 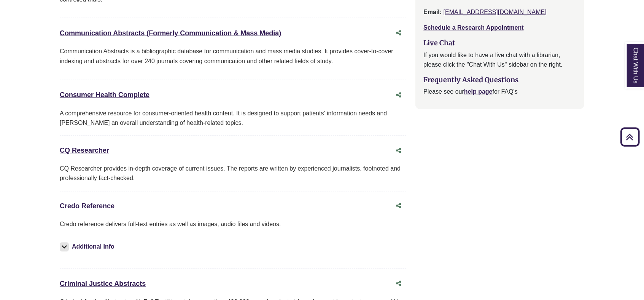 I want to click on h3: Live Chat, so click(x=500, y=43).